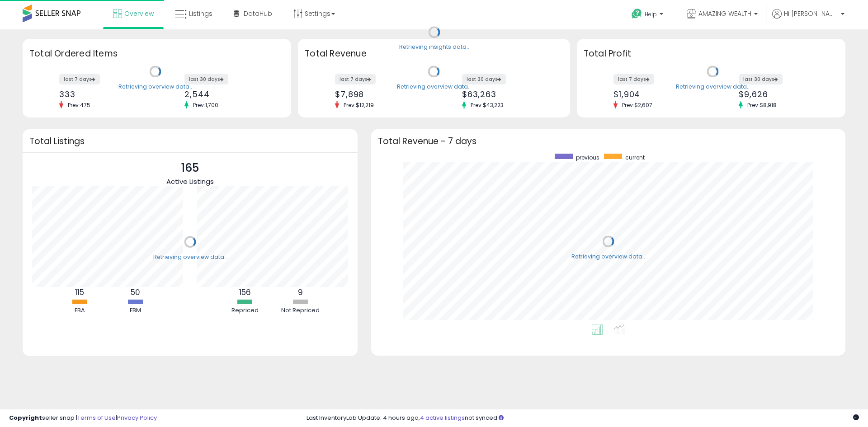  I want to click on span: Overview, so click(139, 13).